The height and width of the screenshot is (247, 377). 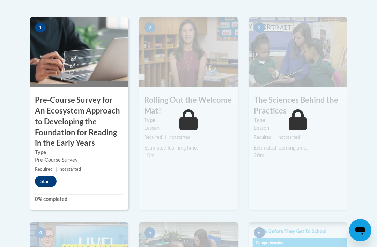 What do you see at coordinates (259, 233) in the screenshot?
I see `span: 6` at bounding box center [259, 233].